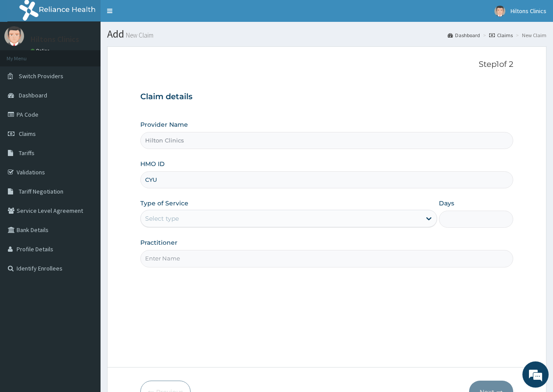  What do you see at coordinates (501, 35) in the screenshot?
I see `a: Claims` at bounding box center [501, 35].